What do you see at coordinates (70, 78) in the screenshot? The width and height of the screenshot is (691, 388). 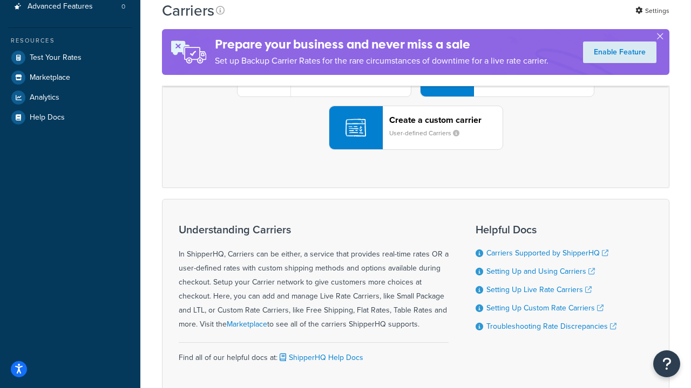 I see `li: Marketplace` at bounding box center [70, 78].